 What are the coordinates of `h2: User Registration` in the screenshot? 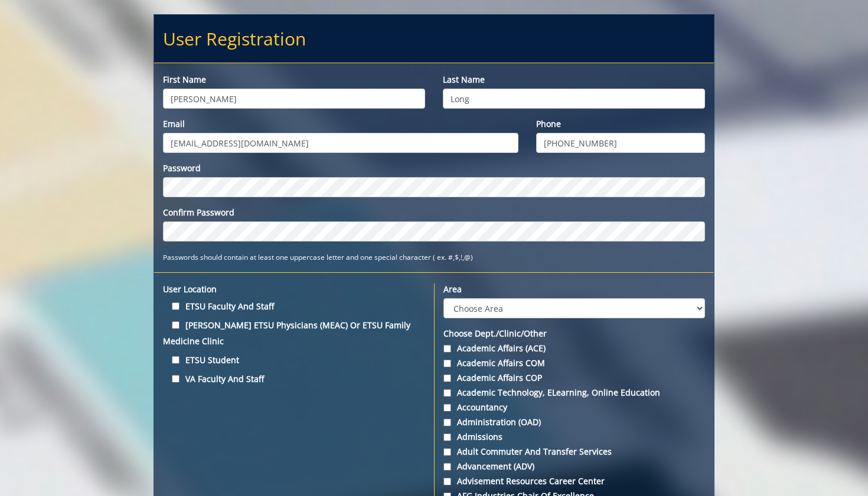 It's located at (434, 38).